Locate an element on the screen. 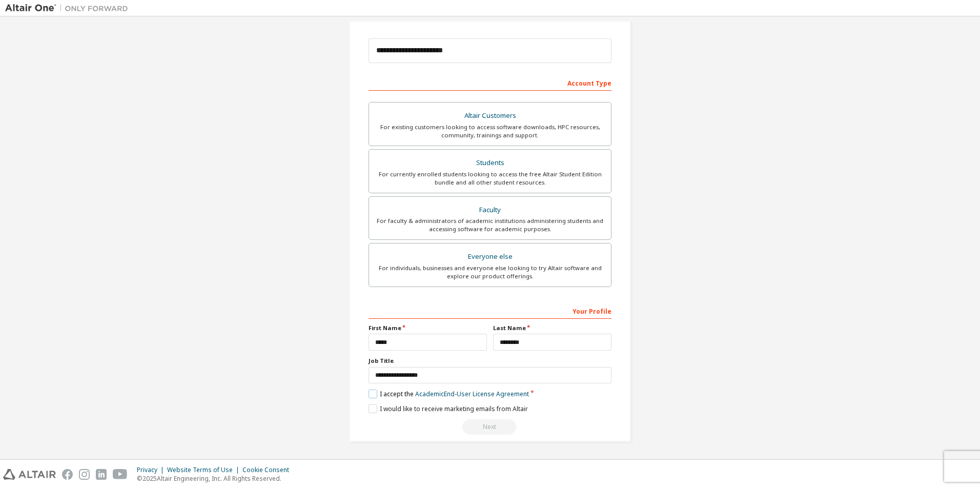 The width and height of the screenshot is (980, 489). a: Academic End-User License Agreement is located at coordinates (472, 394).